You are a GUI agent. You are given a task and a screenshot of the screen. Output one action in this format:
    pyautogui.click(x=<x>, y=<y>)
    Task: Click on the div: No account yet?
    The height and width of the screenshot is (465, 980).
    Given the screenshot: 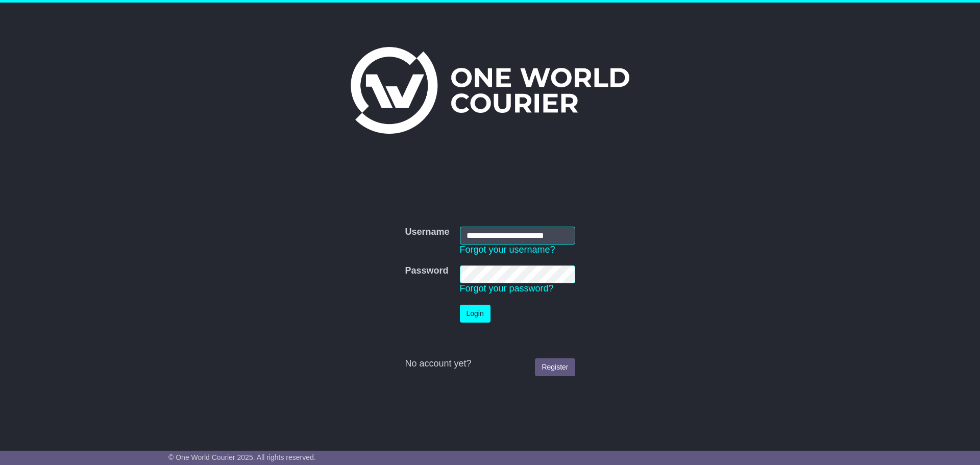 What is the action you would take?
    pyautogui.click(x=489, y=364)
    